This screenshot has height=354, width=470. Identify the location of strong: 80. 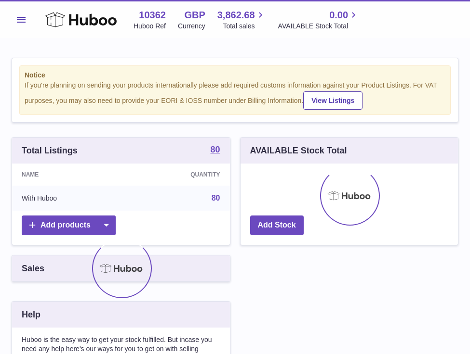
(215, 150).